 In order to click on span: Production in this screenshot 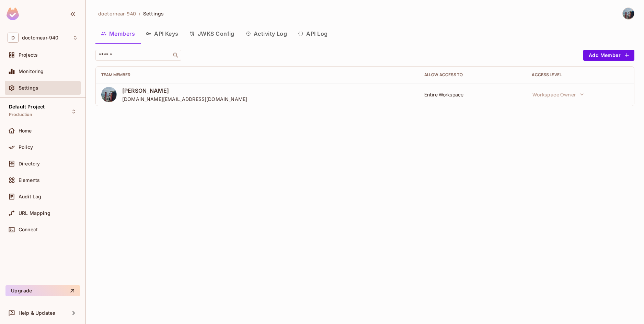, I will do `click(20, 115)`.